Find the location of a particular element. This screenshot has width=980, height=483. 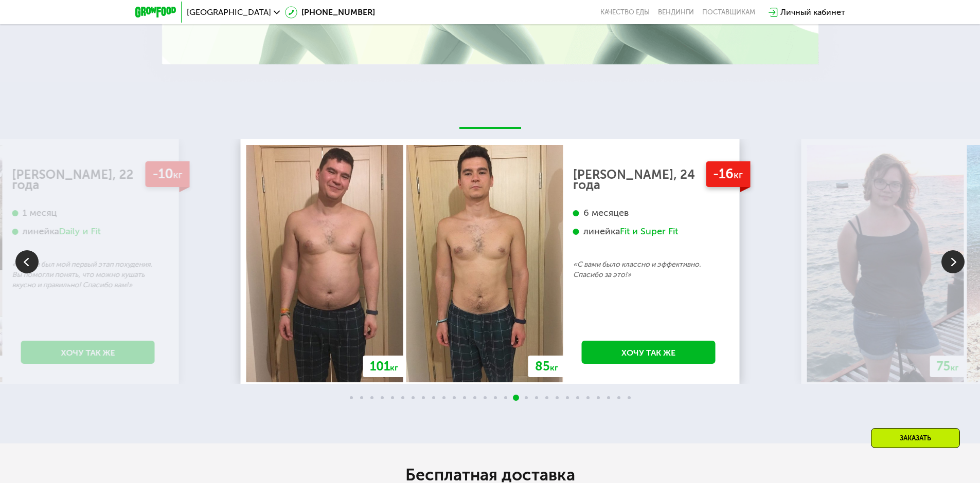

a: Вендинги is located at coordinates (676, 13).